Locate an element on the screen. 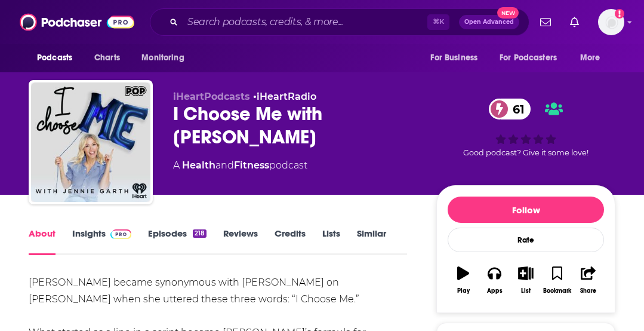 The width and height of the screenshot is (644, 331). div: Bookmark is located at coordinates (557, 291).